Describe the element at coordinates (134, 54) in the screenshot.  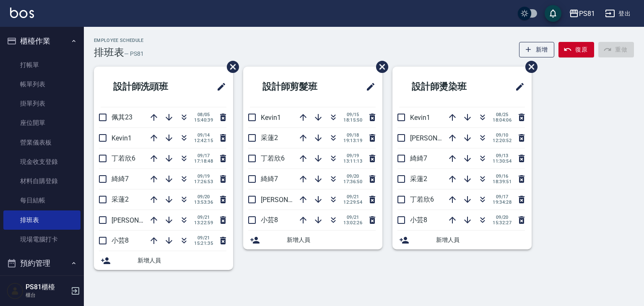
I see `h6: — PS81` at that location.